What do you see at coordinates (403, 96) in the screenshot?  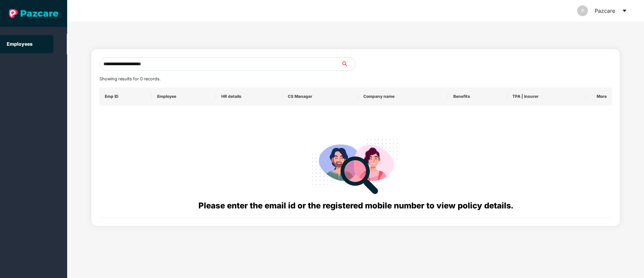 I see `th: Company name` at bounding box center [403, 96].